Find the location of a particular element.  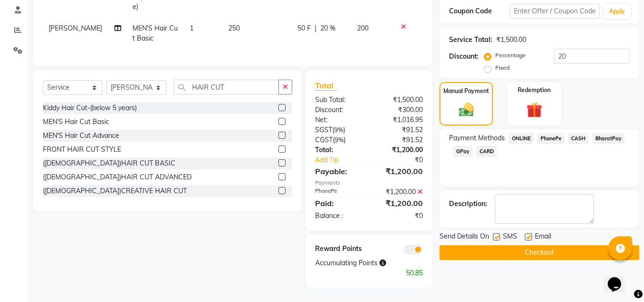

div: Sub Total: is located at coordinates (338, 99).